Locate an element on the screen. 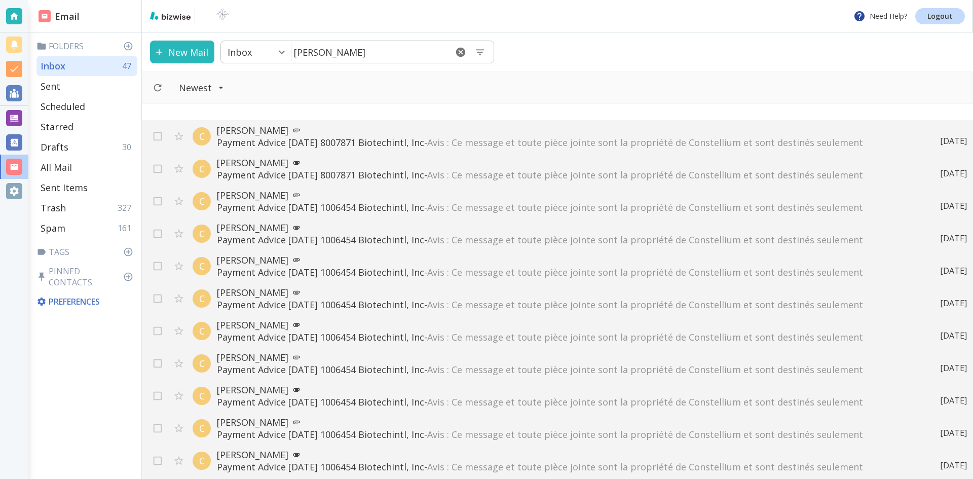 Image resolution: width=973 pixels, height=479 pixels. p: Starred is located at coordinates (57, 127).